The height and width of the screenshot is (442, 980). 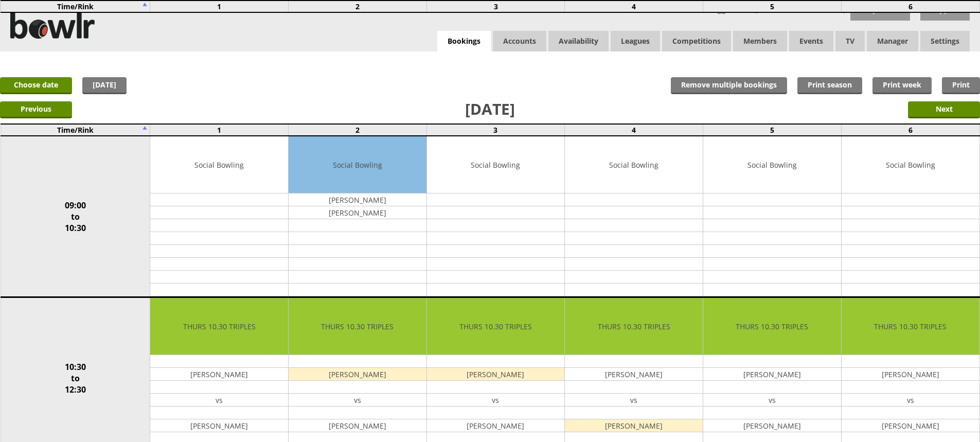 What do you see at coordinates (464, 41) in the screenshot?
I see `a: Bookings` at bounding box center [464, 41].